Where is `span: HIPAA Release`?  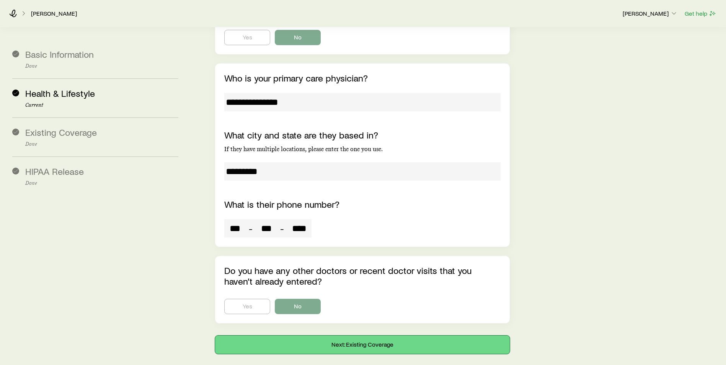 span: HIPAA Release is located at coordinates (54, 171).